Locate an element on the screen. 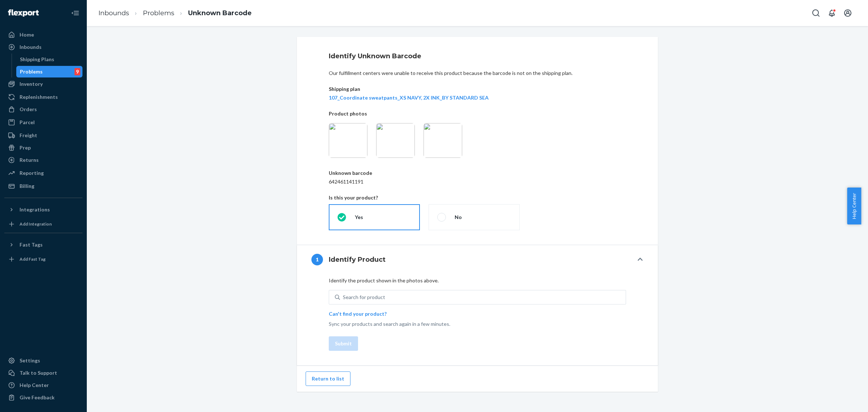 This screenshot has height=412, width=868. a: Billing is located at coordinates (44, 186).